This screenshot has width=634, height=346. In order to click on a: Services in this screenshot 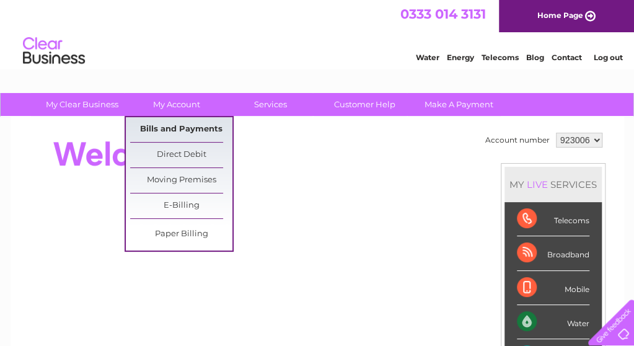, I will do `click(270, 104)`.